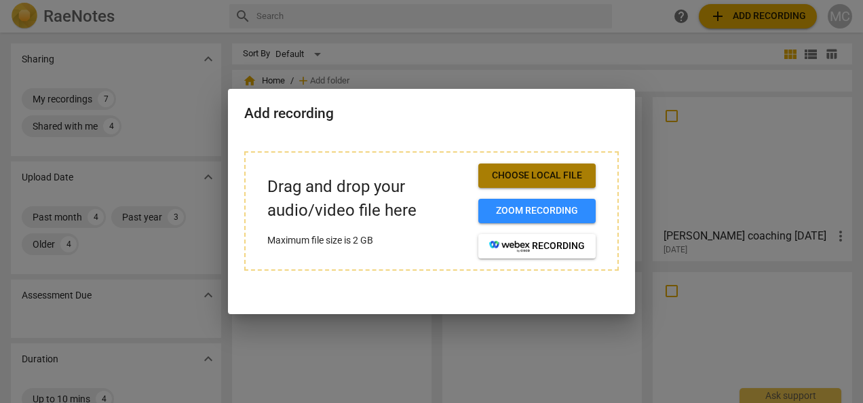 The image size is (863, 403). Describe the element at coordinates (537, 176) in the screenshot. I see `span: Choose local file` at that location.